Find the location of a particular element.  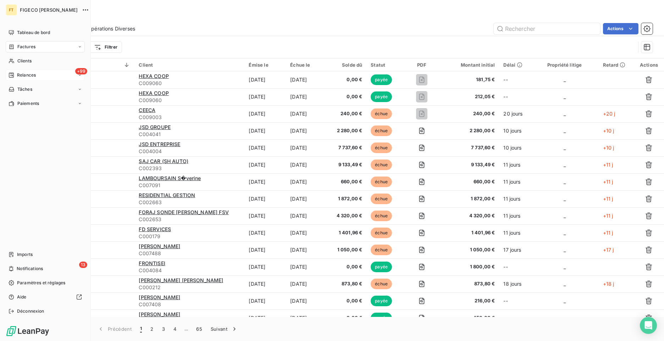

span: C009003 is located at coordinates (189, 117).